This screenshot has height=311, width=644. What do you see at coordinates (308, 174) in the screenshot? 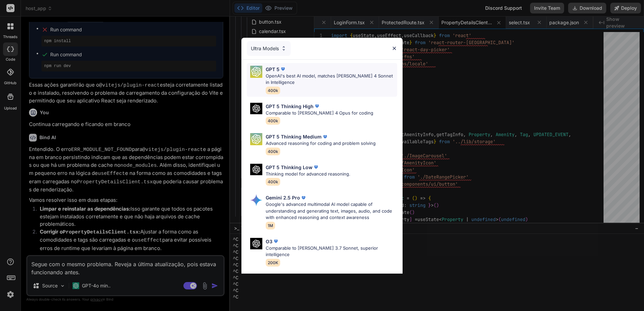
I see `p: Thinking model for advanced reasoning.` at bounding box center [308, 174].